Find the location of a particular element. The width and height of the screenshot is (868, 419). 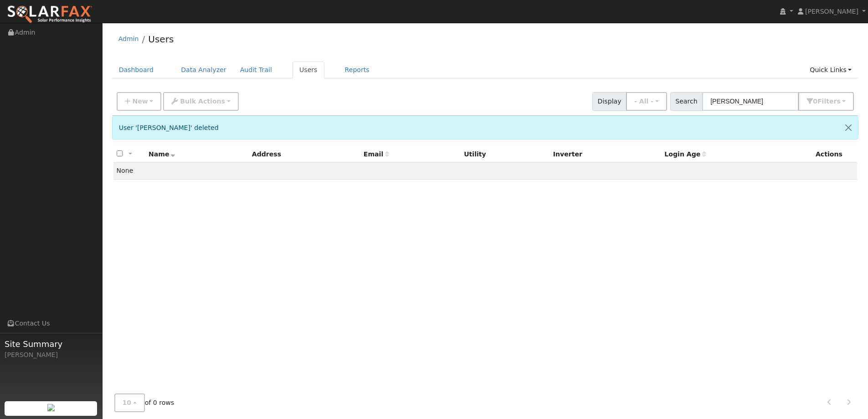

span: Filter is located at coordinates (829, 101).